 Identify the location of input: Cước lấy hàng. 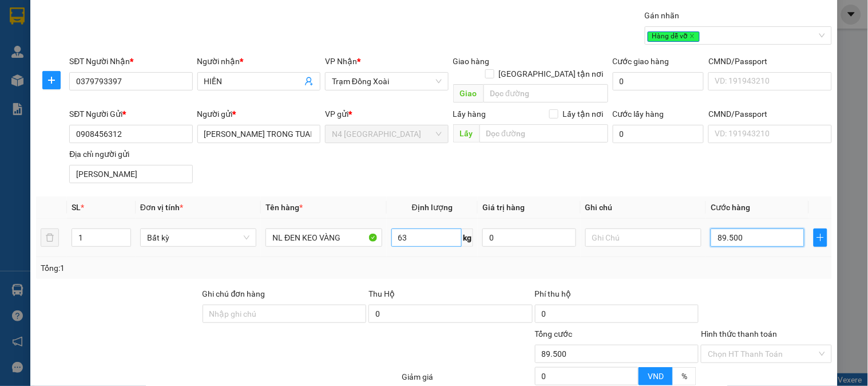
(659, 134).